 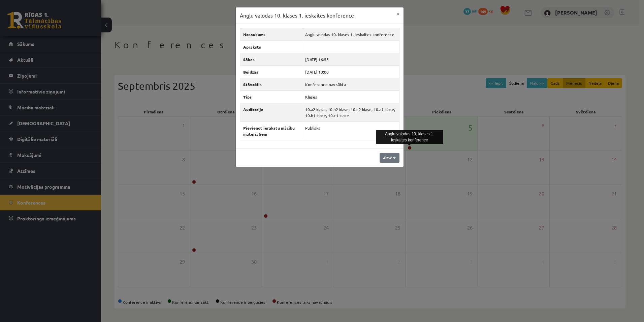 I want to click on td: Konference nav sākta, so click(x=351, y=84).